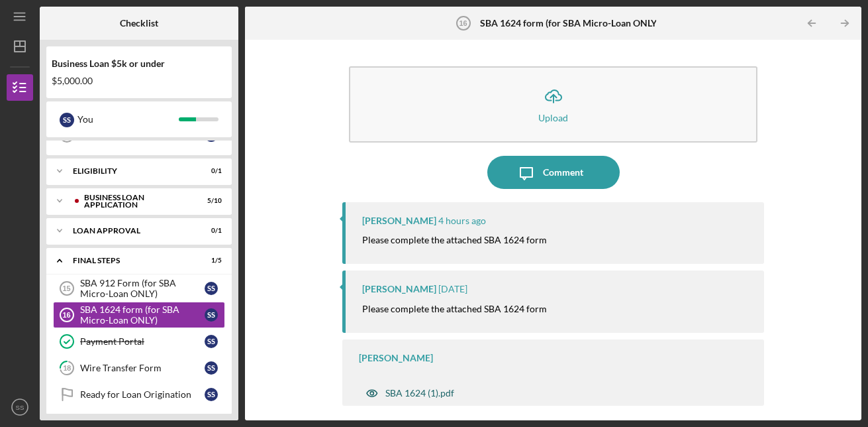  I want to click on button: Upload, so click(553, 104).